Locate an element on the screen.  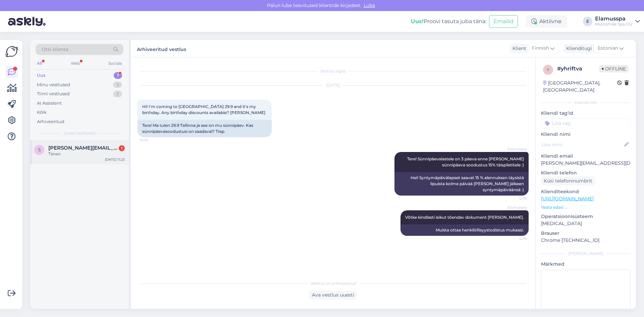
span: 10:43 is located at coordinates (152, 140).